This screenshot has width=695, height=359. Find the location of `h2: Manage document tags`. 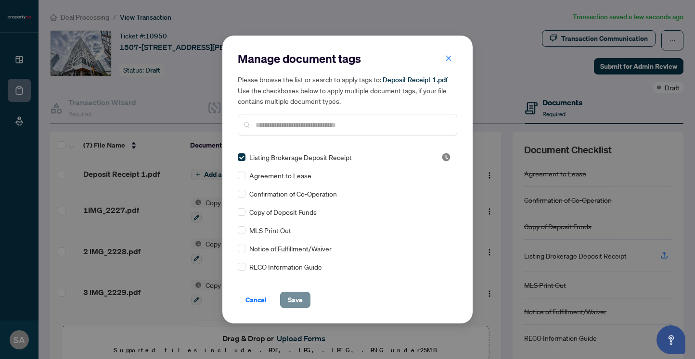

h2: Manage document tags is located at coordinates (347, 59).